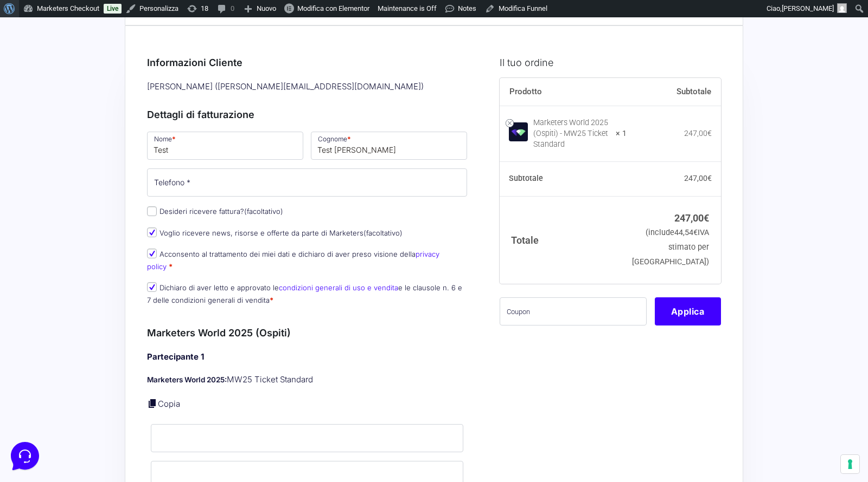  I want to click on strong: × 1, so click(621, 134).